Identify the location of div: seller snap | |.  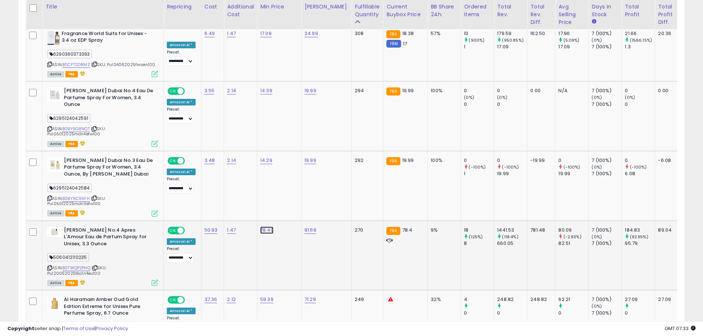
(68, 329).